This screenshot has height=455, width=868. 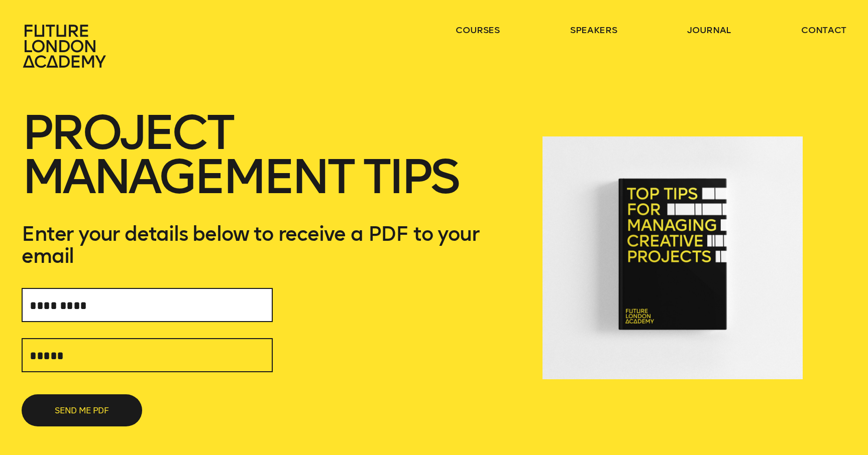 What do you see at coordinates (709, 30) in the screenshot?
I see `a: journal` at bounding box center [709, 30].